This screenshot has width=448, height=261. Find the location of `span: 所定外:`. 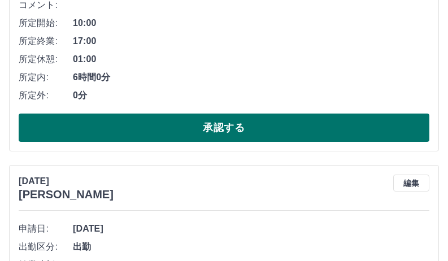

span: 所定外: is located at coordinates (46, 95).